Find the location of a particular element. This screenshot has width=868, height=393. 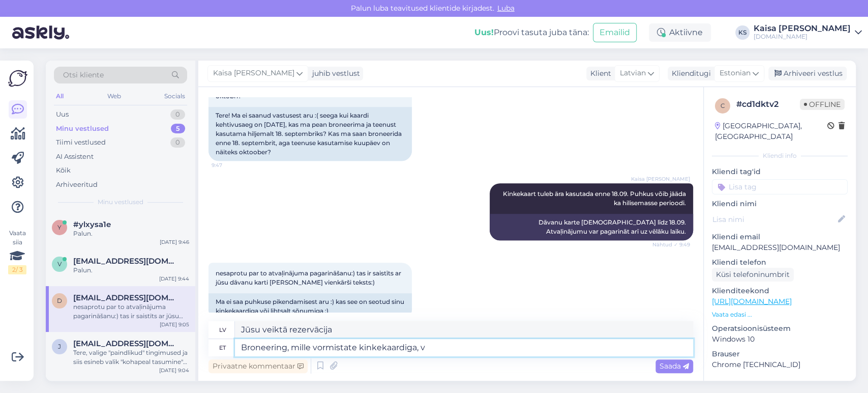

div: lv is located at coordinates (222, 330).